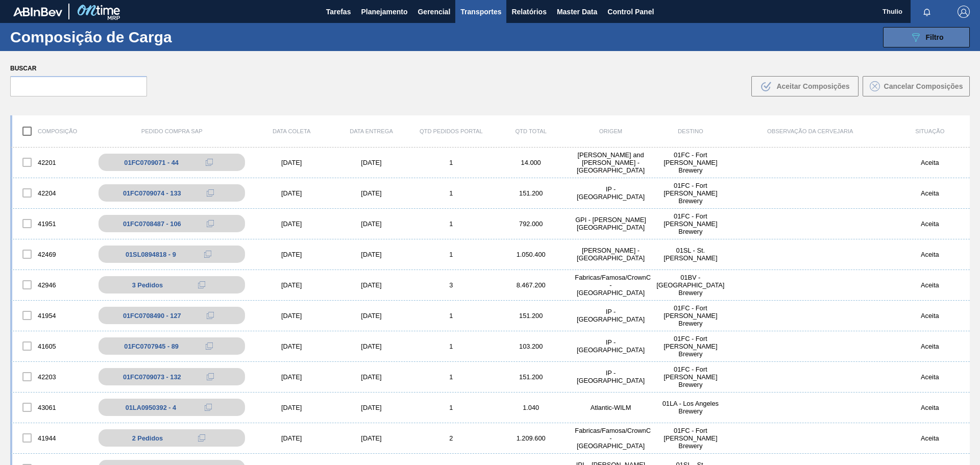 The image size is (980, 465). Describe the element at coordinates (964, 11) in the screenshot. I see `img: Logout` at that location.